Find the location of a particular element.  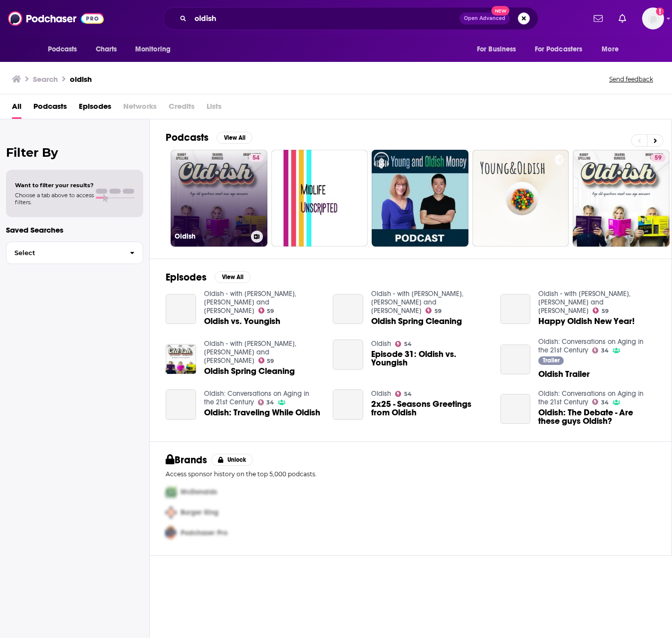

button: Unlock is located at coordinates (232, 460).